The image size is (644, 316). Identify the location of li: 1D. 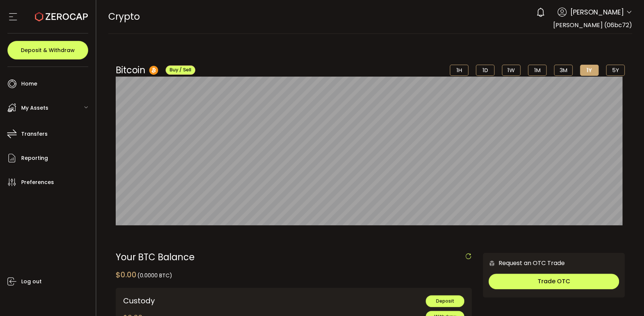
(485, 70).